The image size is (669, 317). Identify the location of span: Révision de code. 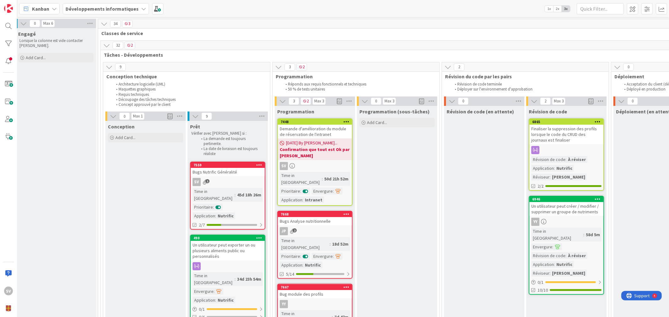
(548, 112).